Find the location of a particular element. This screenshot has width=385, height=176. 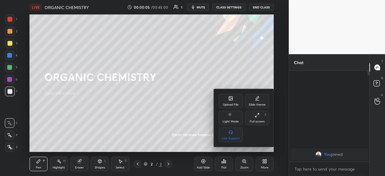

div: Full screen is located at coordinates (257, 121).